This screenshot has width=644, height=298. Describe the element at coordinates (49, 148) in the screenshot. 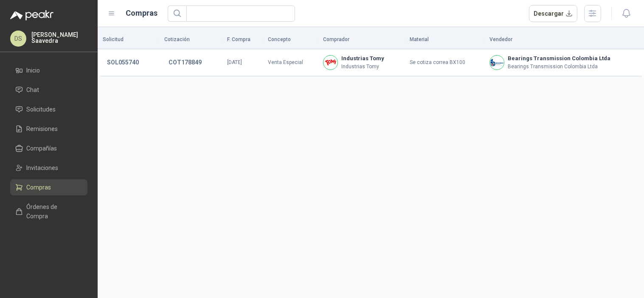

I see `a: Compañías` at that location.